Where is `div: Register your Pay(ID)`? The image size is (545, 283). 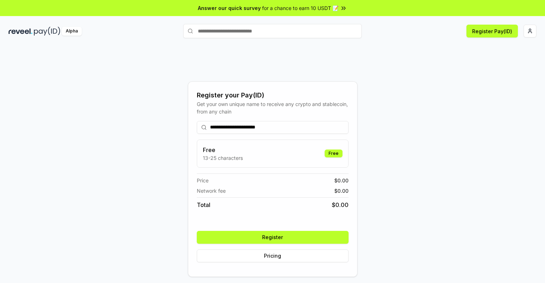 div: Register your Pay(ID) is located at coordinates (273, 95).